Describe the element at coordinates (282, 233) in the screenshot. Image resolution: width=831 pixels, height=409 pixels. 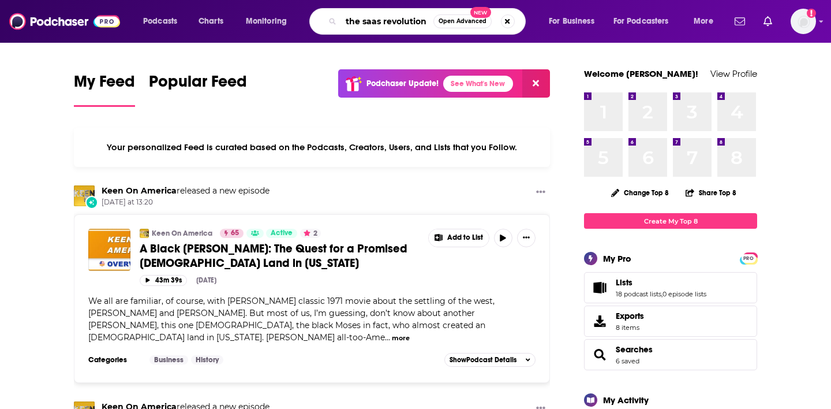
I see `span: Active` at that location.